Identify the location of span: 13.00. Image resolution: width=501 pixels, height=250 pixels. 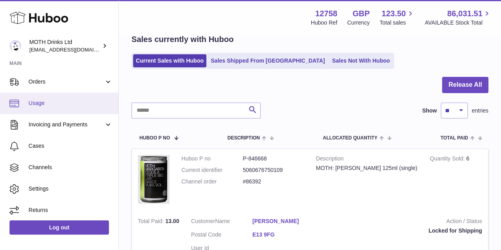
(172, 221).